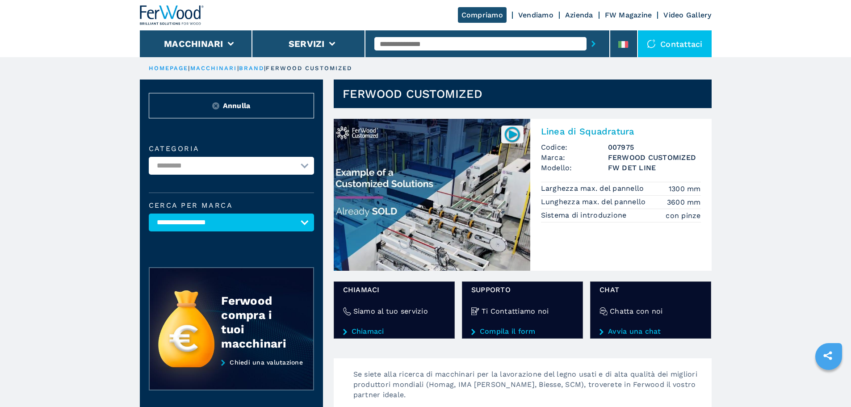 Image resolution: width=851 pixels, height=407 pixels. I want to click on a: Avvia una chat, so click(650, 331).